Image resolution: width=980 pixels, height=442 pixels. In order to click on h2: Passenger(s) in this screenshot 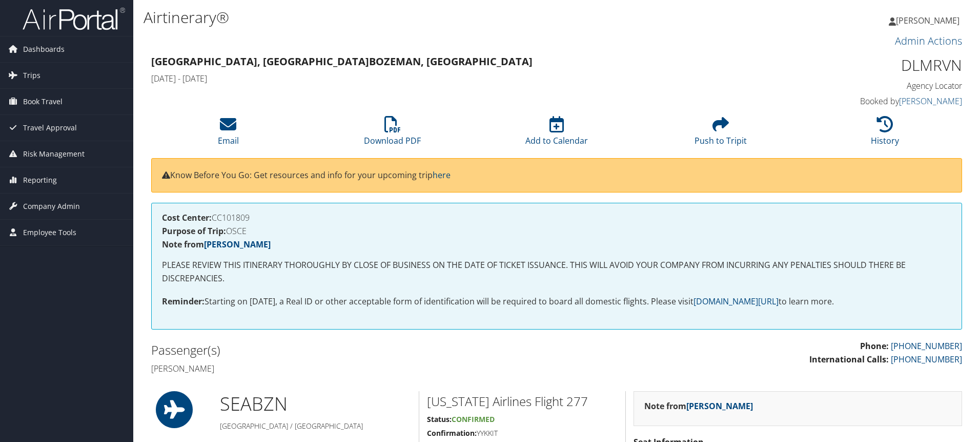, I will do `click(350, 350)`.